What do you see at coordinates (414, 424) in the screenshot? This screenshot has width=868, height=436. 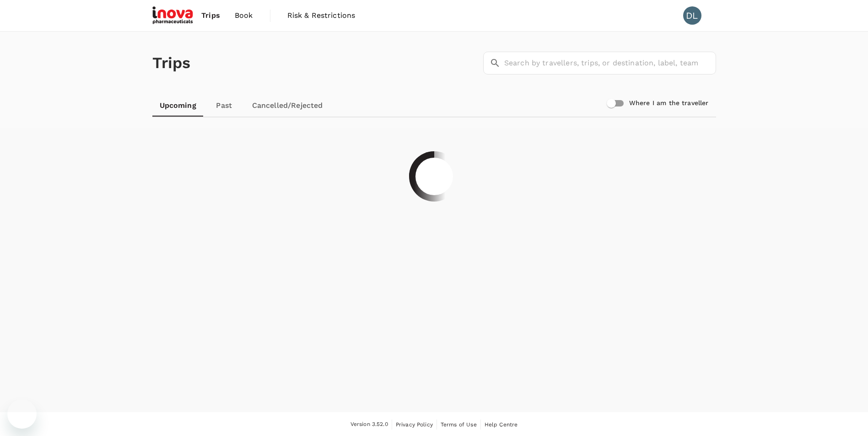 I see `a: Privacy Policy` at bounding box center [414, 424].